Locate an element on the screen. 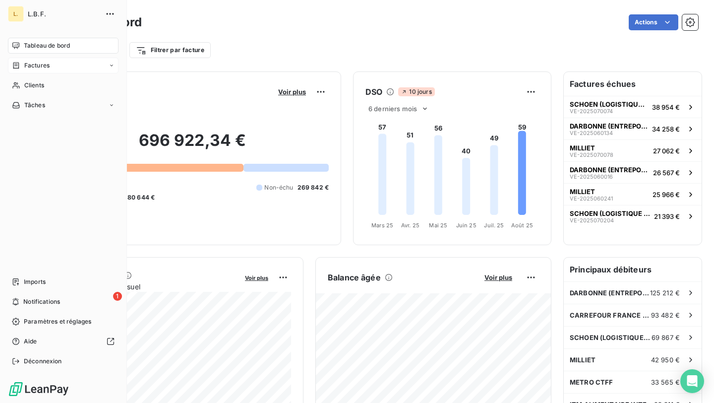 The image size is (714, 403). span: 6 derniers mois is located at coordinates (393, 109).